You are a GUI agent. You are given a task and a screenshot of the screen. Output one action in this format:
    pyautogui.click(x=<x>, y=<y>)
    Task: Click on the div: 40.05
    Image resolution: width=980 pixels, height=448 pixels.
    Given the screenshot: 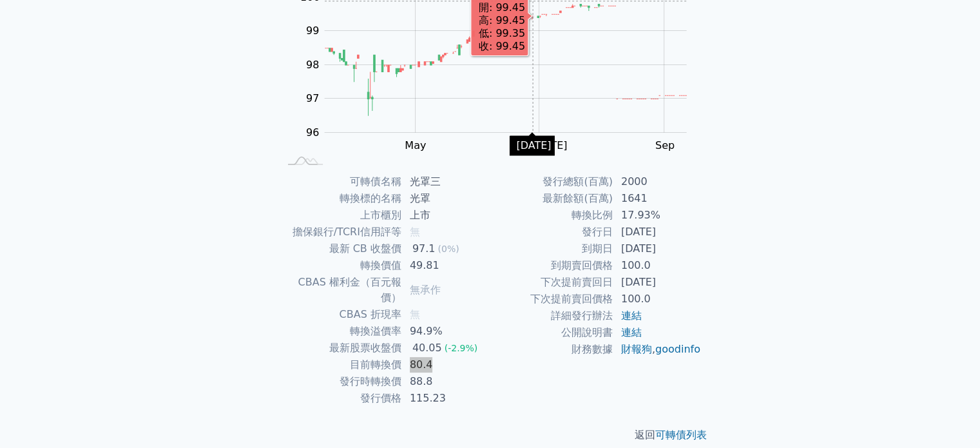 What is the action you would take?
    pyautogui.click(x=427, y=348)
    